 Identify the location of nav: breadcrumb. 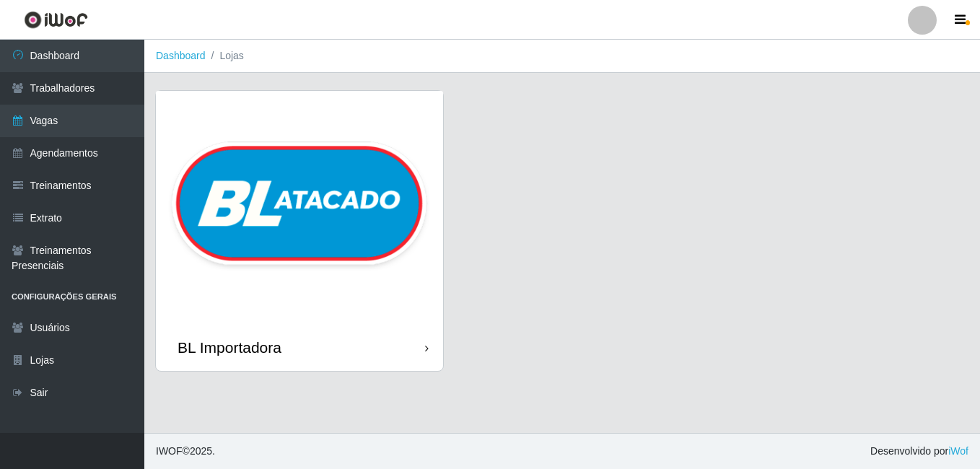
(562, 57).